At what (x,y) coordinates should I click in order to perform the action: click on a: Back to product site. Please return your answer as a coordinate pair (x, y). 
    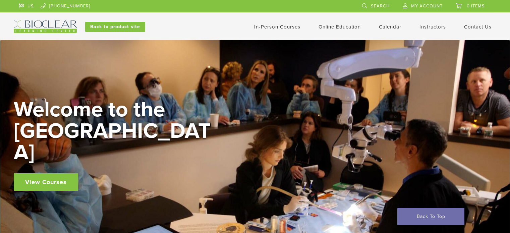
    Looking at the image, I should click on (115, 27).